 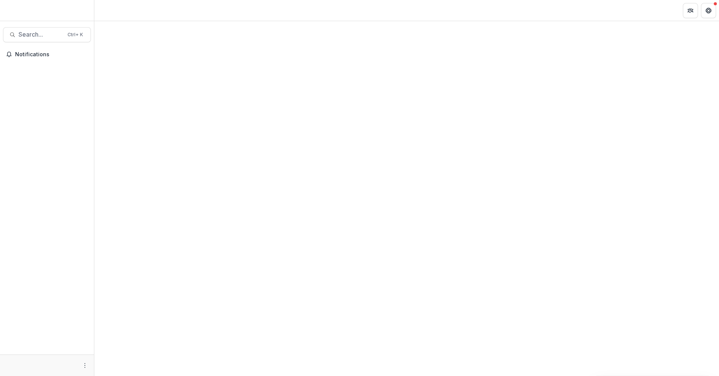 I want to click on button: Get Help, so click(x=708, y=11).